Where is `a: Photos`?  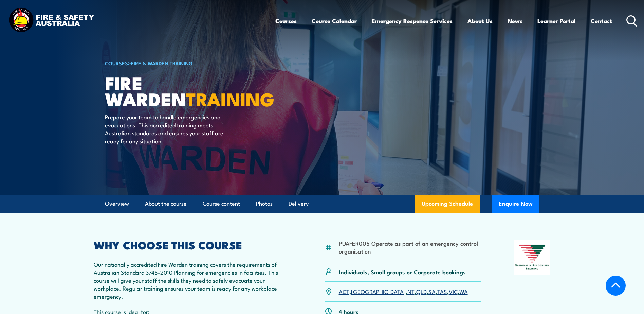
a: Photos is located at coordinates (264, 204).